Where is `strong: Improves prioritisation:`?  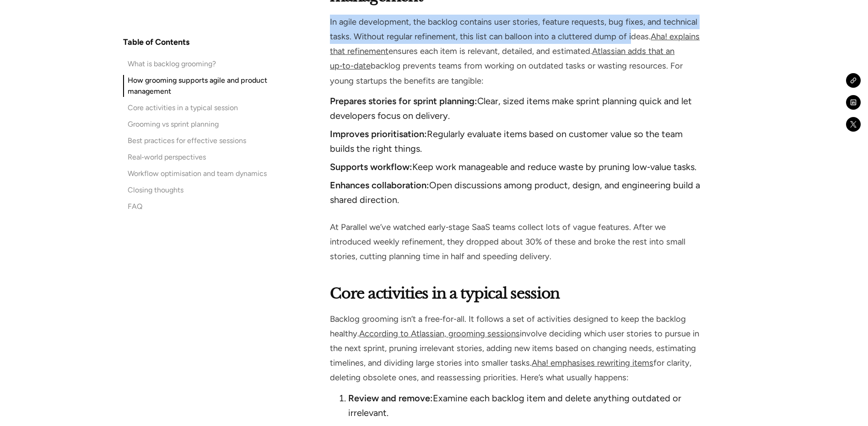 strong: Improves prioritisation: is located at coordinates (378, 134).